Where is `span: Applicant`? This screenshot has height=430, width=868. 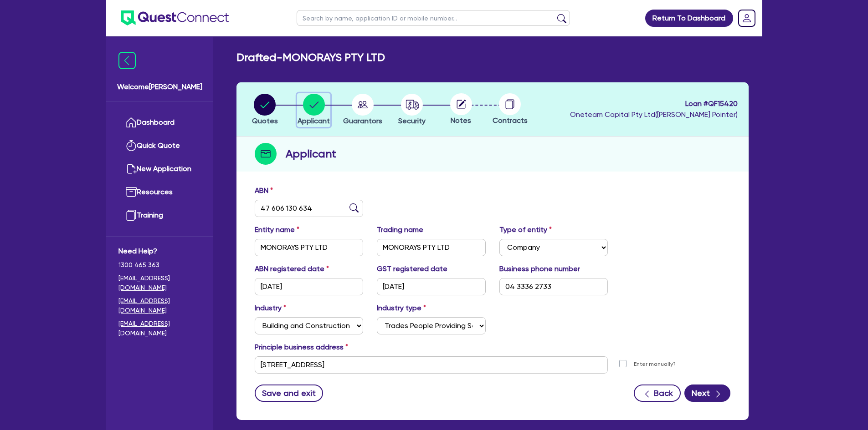
span: Applicant is located at coordinates (313, 120).